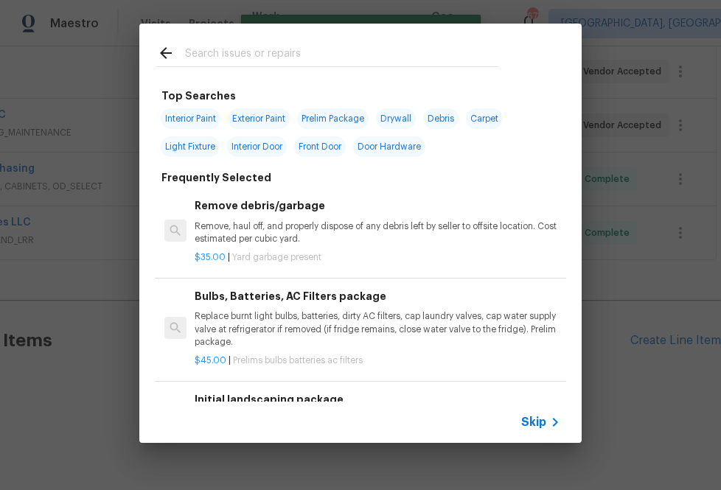 The image size is (721, 490). What do you see at coordinates (259, 119) in the screenshot?
I see `span: Exterior Paint` at bounding box center [259, 119].